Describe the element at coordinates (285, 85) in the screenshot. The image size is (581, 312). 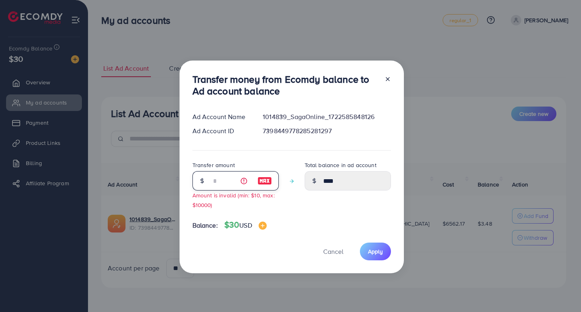
I see `h3: Transfer money from Ecomdy balance to Ad account balance` at that location.